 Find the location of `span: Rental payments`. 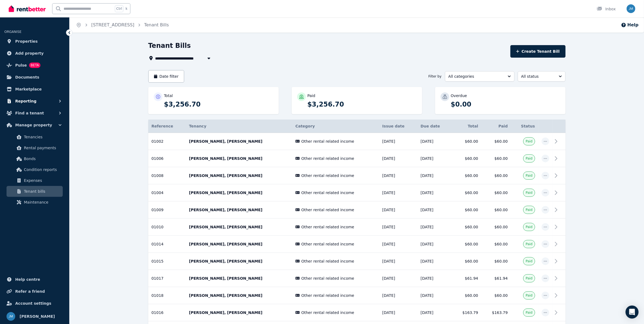

span: Rental payments is located at coordinates (42, 148).